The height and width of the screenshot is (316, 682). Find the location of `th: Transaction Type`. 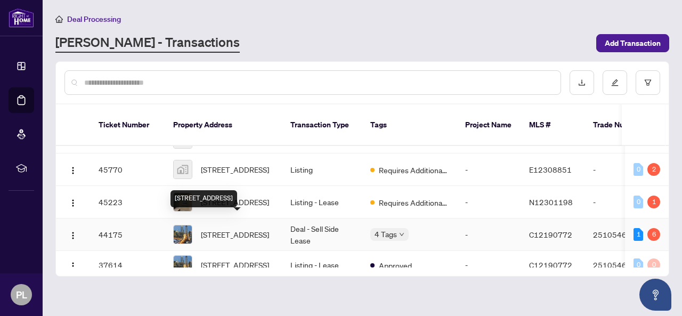

th: Transaction Type is located at coordinates (322, 125).